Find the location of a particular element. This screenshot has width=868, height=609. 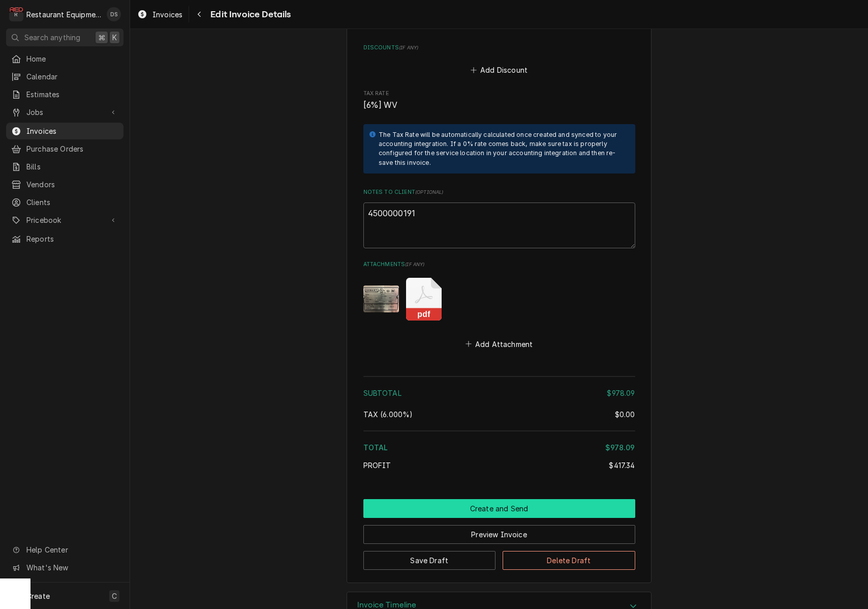

span: Subtotal is located at coordinates (382, 393).